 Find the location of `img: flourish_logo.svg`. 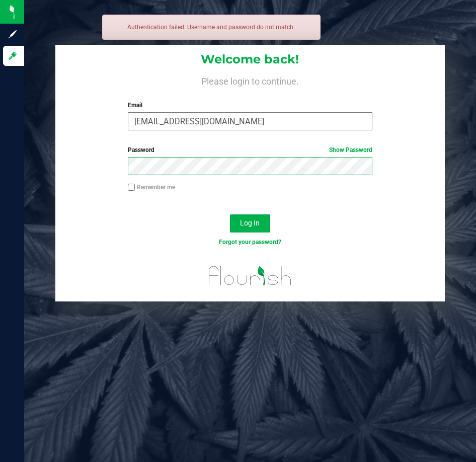

img: flourish_logo.svg is located at coordinates (249, 276).